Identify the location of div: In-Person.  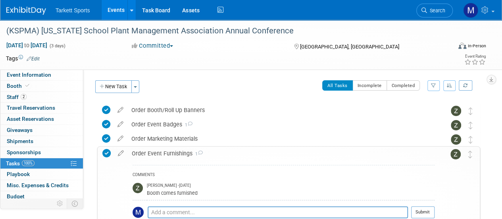
(476, 46).